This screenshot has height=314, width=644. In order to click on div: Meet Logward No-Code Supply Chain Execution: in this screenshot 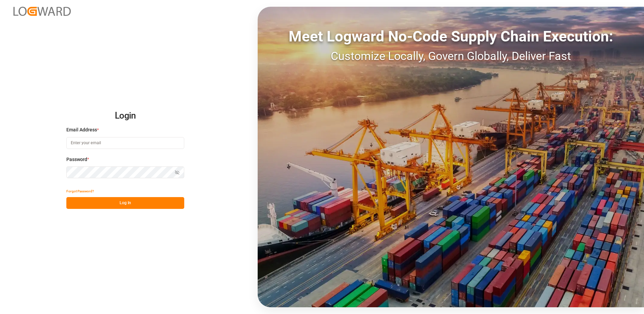, I will do `click(451, 36)`.